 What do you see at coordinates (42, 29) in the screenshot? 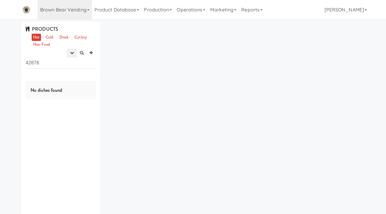
I see `span: PRODUCTS` at bounding box center [42, 29].